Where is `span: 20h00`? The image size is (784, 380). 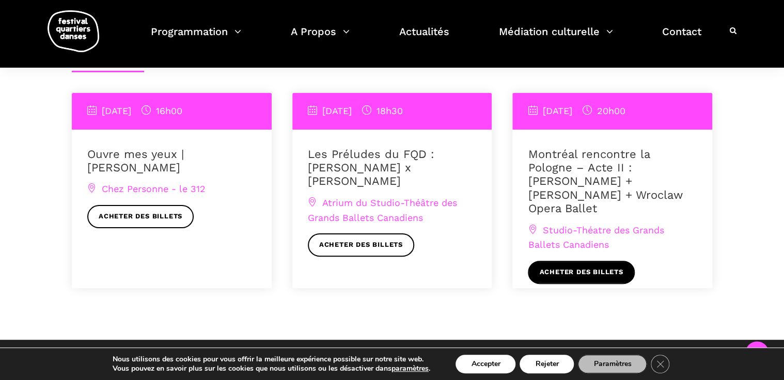 span: 20h00 is located at coordinates (603, 110).